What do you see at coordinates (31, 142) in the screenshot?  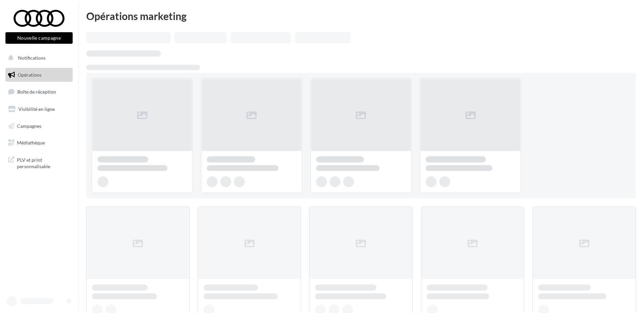 I see `span: Médiathèque` at bounding box center [31, 142].